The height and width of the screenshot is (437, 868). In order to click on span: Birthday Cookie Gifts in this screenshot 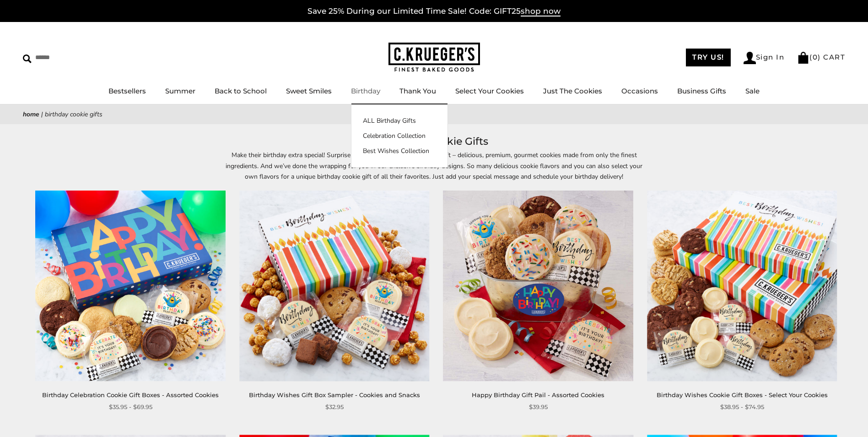, I will do `click(74, 114)`.